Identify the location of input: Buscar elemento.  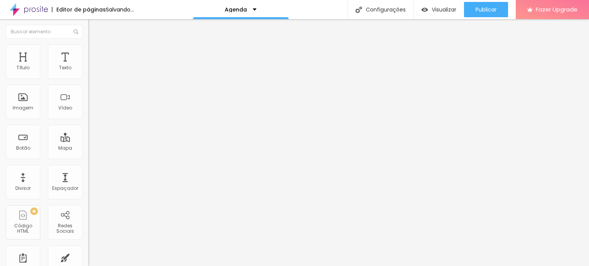
(44, 32).